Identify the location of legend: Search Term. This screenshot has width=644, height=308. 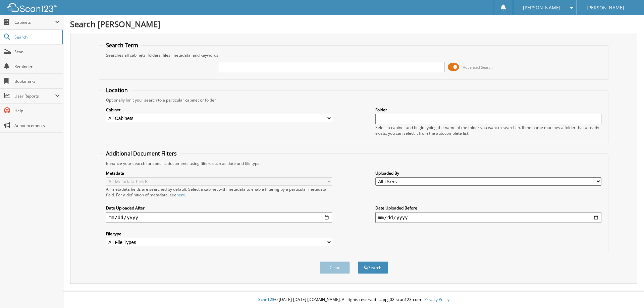
(122, 45).